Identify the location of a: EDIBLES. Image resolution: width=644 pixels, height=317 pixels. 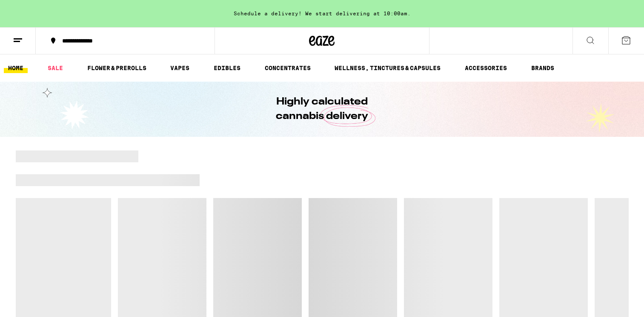
(227, 68).